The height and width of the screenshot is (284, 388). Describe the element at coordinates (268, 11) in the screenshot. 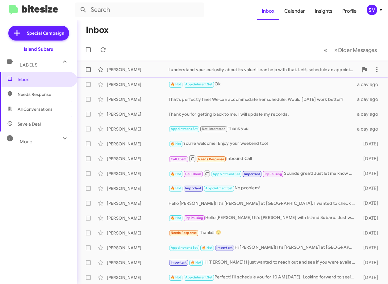

I see `a: Inbox` at that location.